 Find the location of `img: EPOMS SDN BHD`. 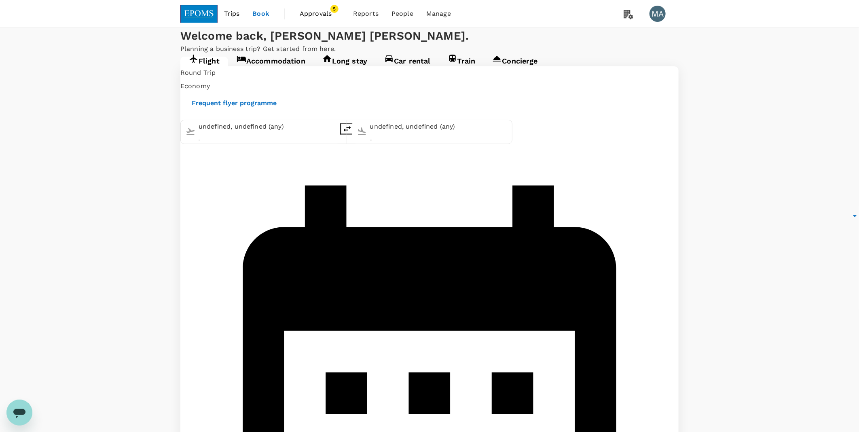

img: EPOMS SDN BHD is located at coordinates (199, 14).